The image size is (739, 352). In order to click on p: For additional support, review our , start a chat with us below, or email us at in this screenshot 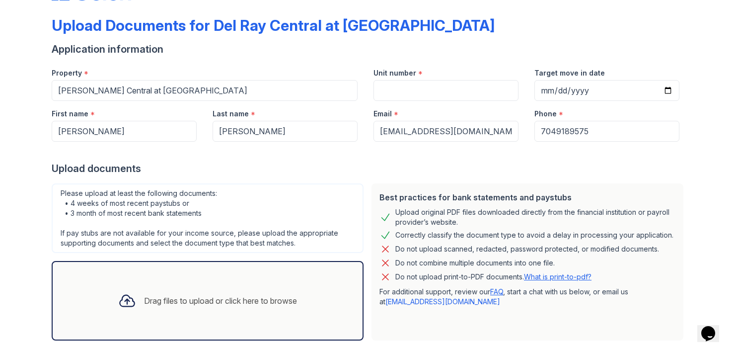, I will do `click(527, 296)`.